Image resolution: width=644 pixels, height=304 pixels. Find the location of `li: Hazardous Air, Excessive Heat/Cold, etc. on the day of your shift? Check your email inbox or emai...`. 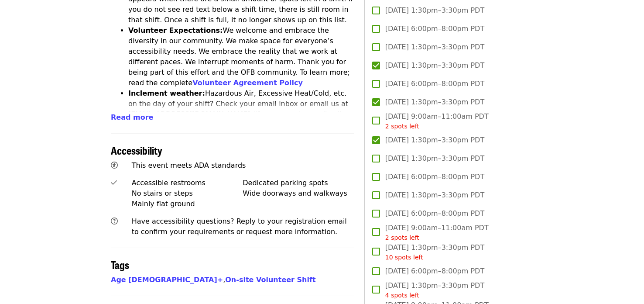

li: Hazardous Air, Excessive Heat/Cold, etc. on the day of your shift? Check your email inbox or emai... is located at coordinates (241, 115).